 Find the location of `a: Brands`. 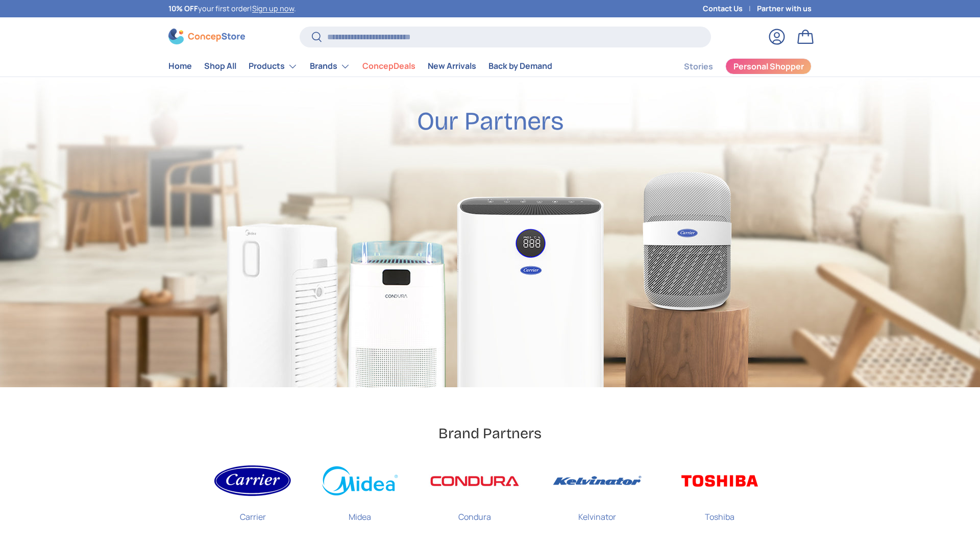

a: Brands is located at coordinates (330, 67).